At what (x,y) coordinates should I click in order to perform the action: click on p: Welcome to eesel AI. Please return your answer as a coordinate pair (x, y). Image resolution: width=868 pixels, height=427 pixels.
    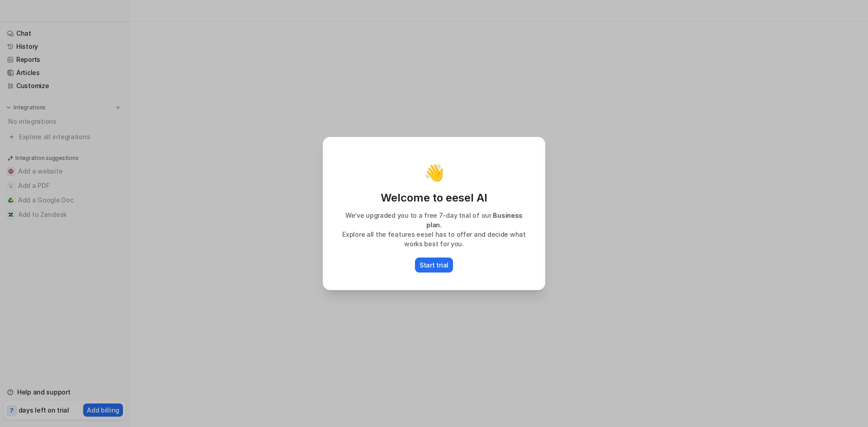
    Looking at the image, I should click on (434, 198).